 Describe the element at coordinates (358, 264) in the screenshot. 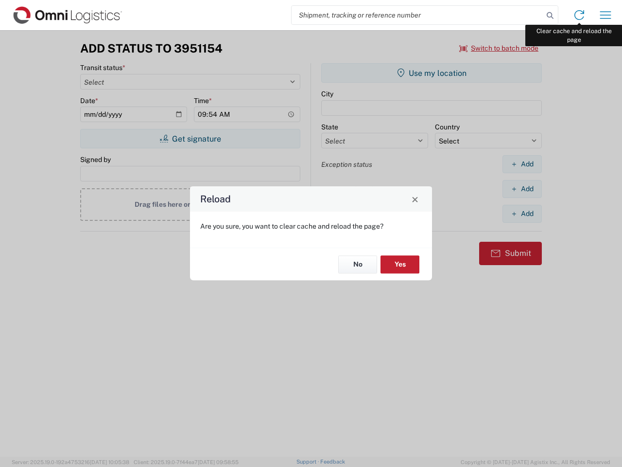

I see `button: No` at that location.